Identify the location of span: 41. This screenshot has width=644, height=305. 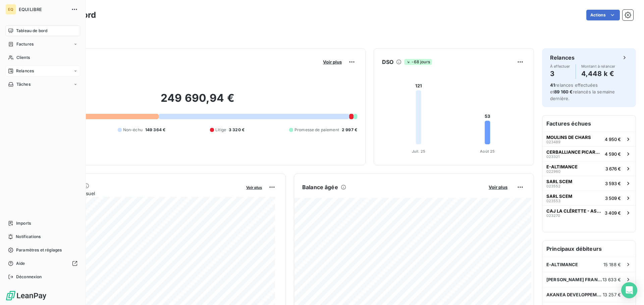
(552, 85).